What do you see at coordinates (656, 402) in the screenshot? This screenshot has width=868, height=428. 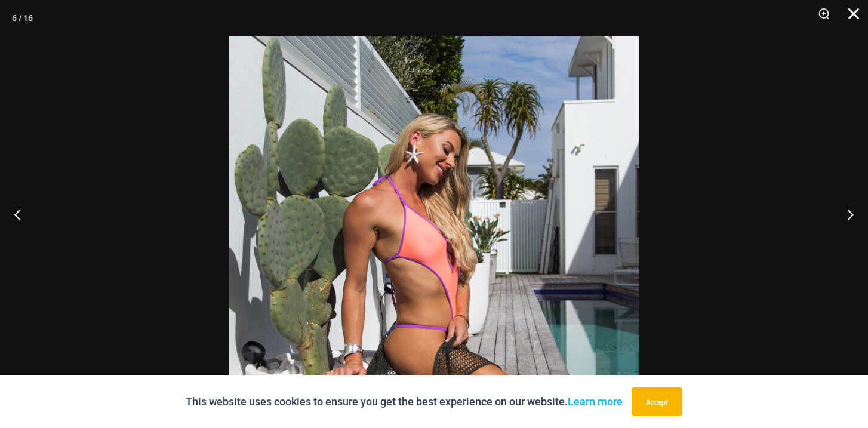 I see `button: Accept` at bounding box center [656, 402].